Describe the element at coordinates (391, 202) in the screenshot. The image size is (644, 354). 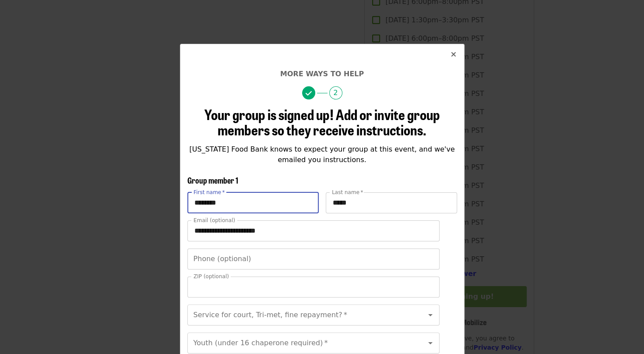
I see `input: Last name` at that location.